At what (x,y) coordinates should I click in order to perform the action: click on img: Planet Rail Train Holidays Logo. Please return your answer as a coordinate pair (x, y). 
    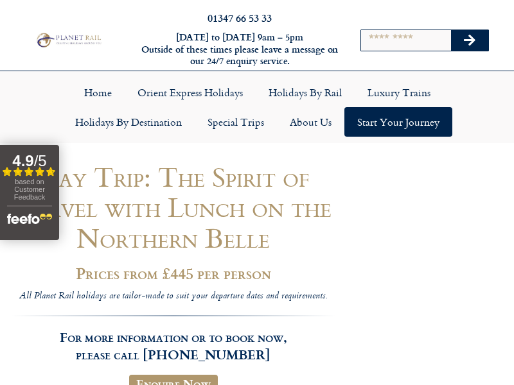
    Looking at the image, I should click on (68, 40).